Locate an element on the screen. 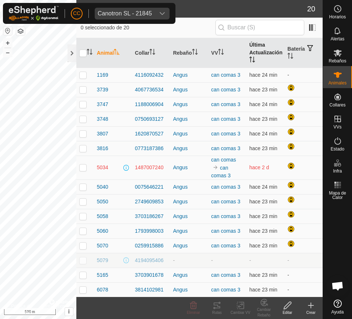 The height and width of the screenshot is (319, 352). th: Rebaño is located at coordinates (189, 53).